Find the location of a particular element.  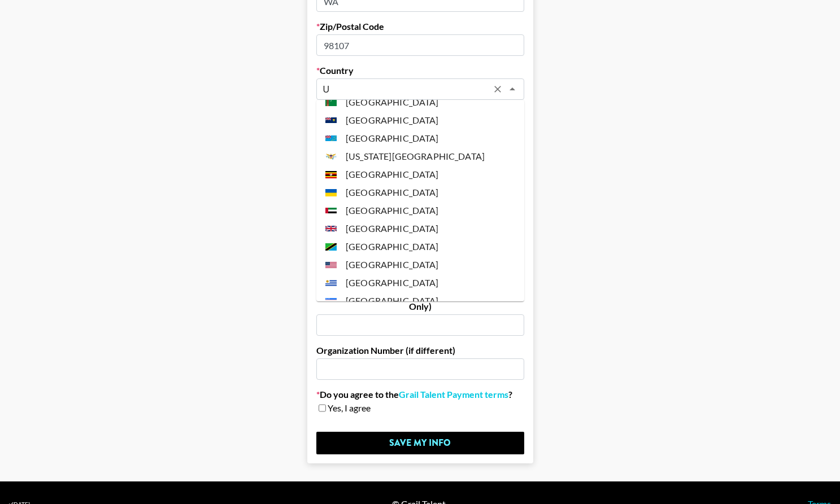

button: Clear is located at coordinates (498, 89).